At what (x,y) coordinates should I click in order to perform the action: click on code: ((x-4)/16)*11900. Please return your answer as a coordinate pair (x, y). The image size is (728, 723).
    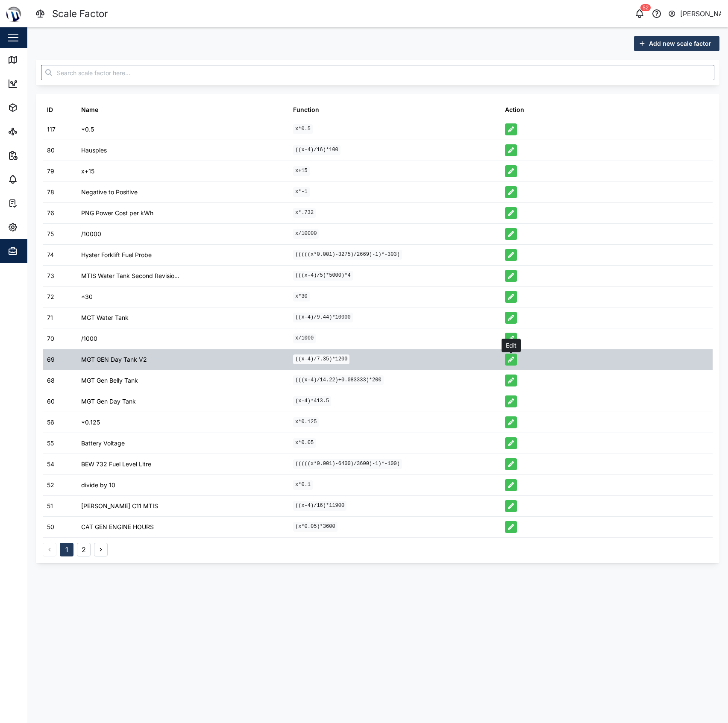
    Looking at the image, I should click on (320, 506).